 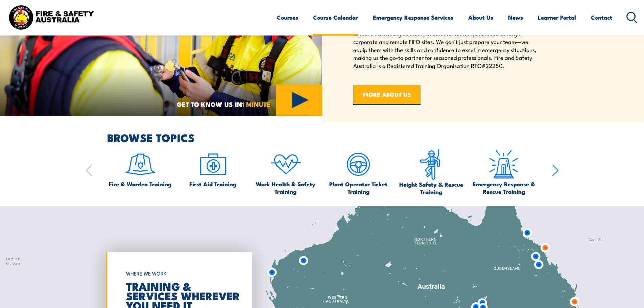 I want to click on img: icon-2, so click(x=213, y=165).